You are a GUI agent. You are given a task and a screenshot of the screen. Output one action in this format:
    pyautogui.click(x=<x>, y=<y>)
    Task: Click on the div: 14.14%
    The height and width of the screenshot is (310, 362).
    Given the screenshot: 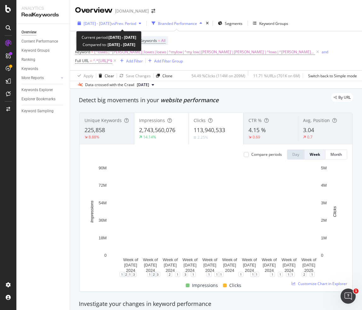 What is the action you would take?
    pyautogui.click(x=149, y=137)
    